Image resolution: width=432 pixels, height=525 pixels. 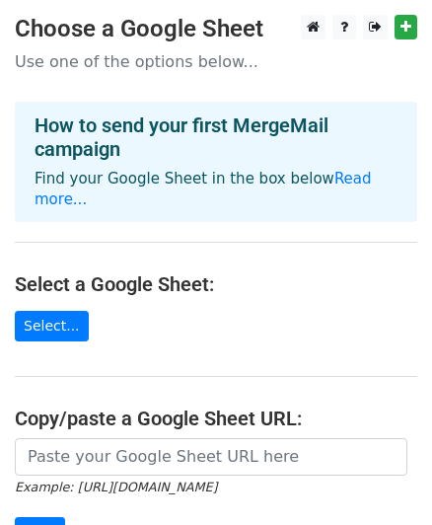 I want to click on a: Select..., so click(x=51, y=326).